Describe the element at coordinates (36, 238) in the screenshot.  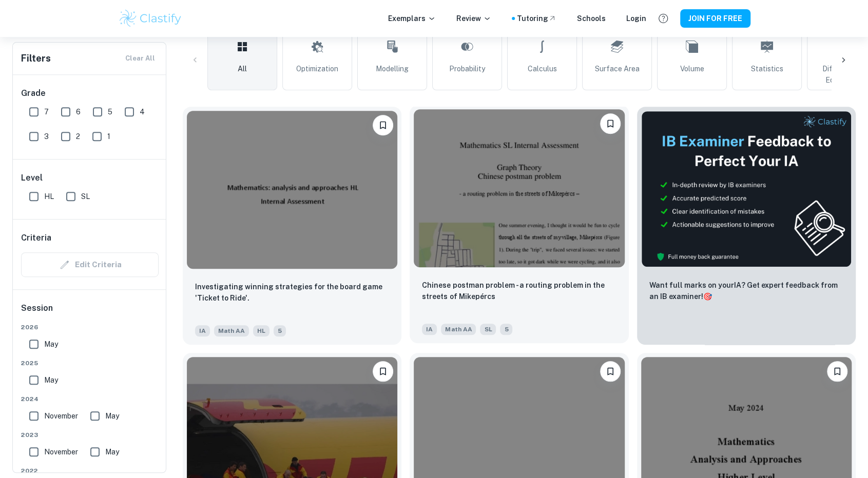
I see `h6: Criteria` at that location.